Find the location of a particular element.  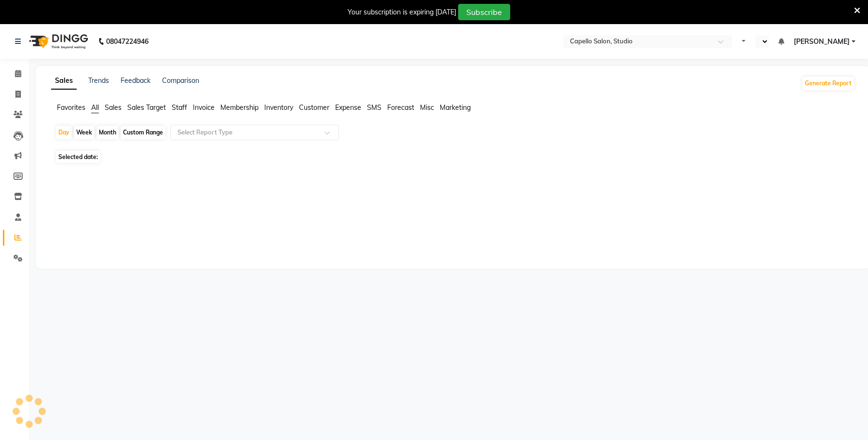

span: SMS is located at coordinates (374, 107).